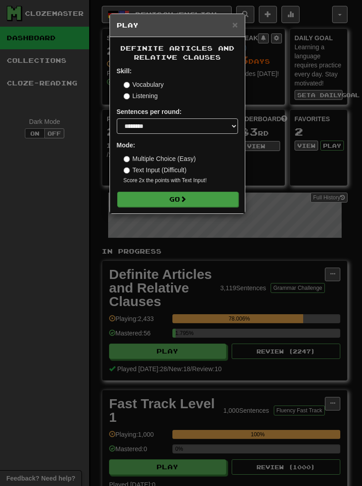  I want to click on label: Multiple Choice (Easy), so click(160, 159).